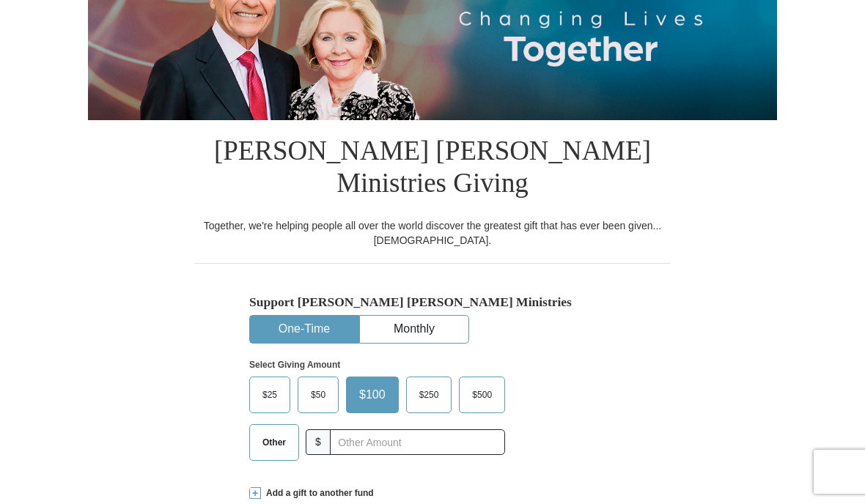 The height and width of the screenshot is (504, 865). I want to click on span: $100, so click(372, 395).